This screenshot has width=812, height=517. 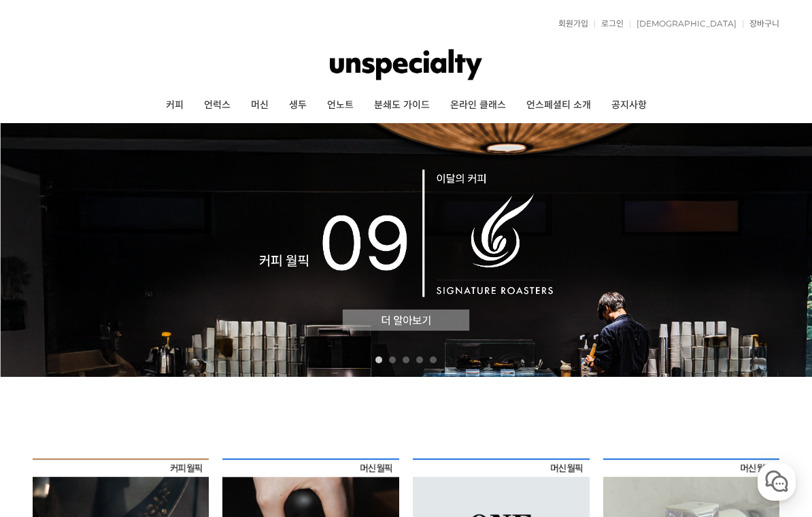 What do you see at coordinates (298, 105) in the screenshot?
I see `a: 생두` at bounding box center [298, 105].